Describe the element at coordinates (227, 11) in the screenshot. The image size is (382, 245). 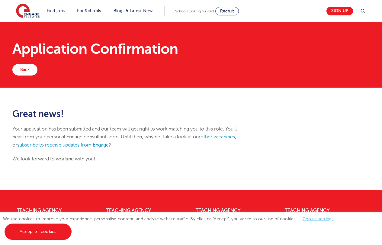
I see `a: Recruit` at that location.